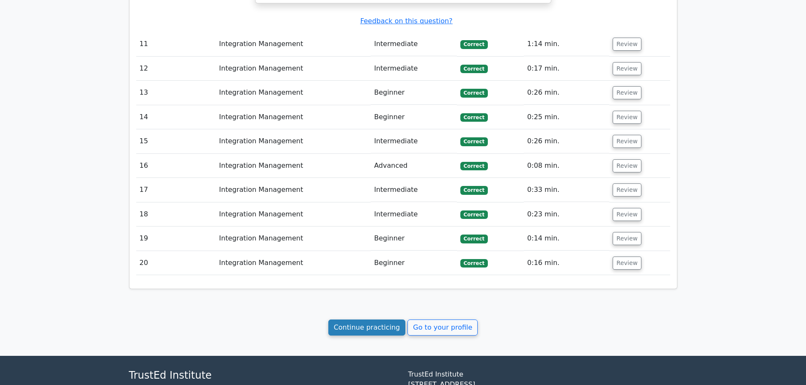 The width and height of the screenshot is (806, 385). Describe the element at coordinates (176, 166) in the screenshot. I see `td: 16` at that location.